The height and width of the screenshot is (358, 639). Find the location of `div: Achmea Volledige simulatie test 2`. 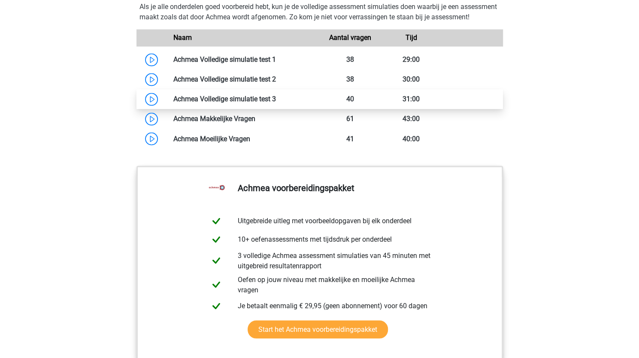

div: Achmea Volledige simulatie test 2 is located at coordinates (243, 79).